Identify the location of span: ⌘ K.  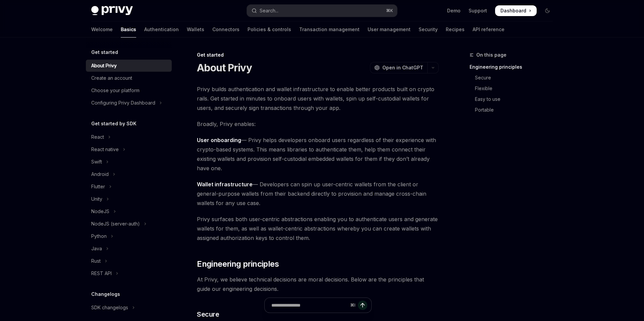
(389, 11).